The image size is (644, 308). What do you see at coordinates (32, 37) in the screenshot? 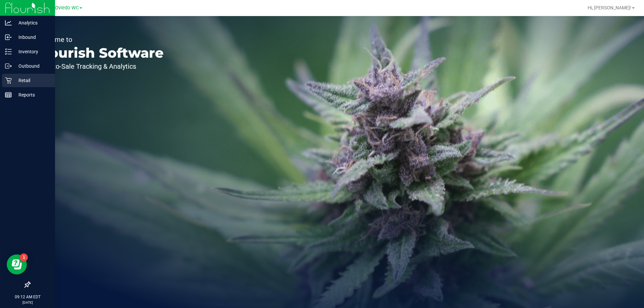
I see `p: Inbound` at bounding box center [32, 37].